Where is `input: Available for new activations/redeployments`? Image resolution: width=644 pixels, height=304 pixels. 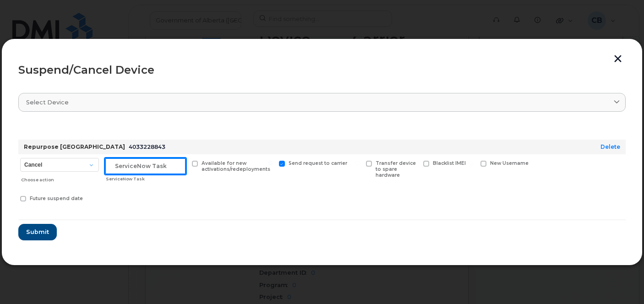
input: Available for new activations/redeployments is located at coordinates (183, 163).